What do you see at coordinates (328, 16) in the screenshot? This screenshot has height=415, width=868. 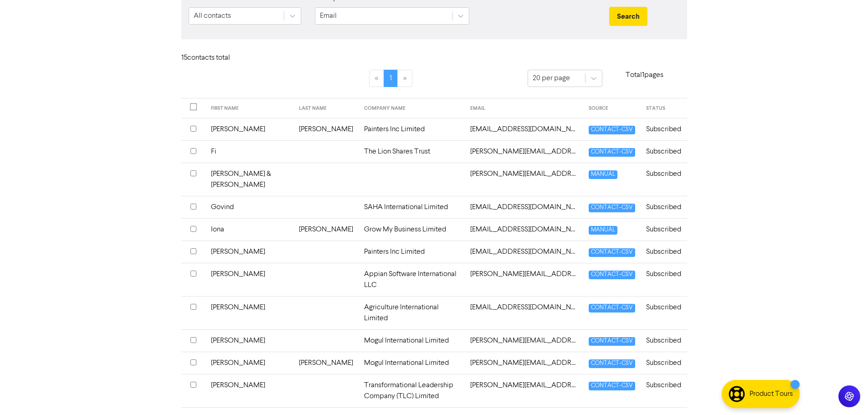 I see `div: Email` at bounding box center [328, 16].